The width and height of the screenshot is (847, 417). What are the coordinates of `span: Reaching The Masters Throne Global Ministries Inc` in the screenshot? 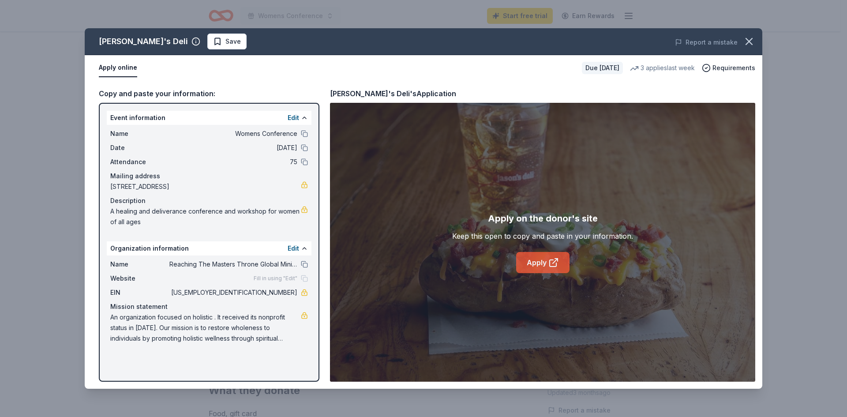 It's located at (233, 264).